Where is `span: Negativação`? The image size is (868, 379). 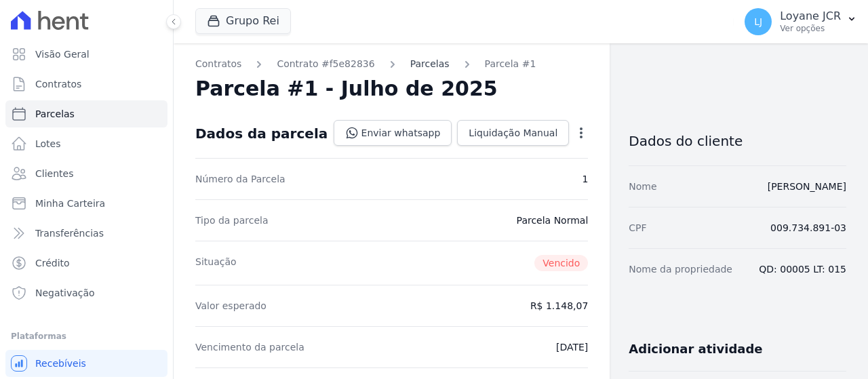 span: Negativação is located at coordinates (65, 293).